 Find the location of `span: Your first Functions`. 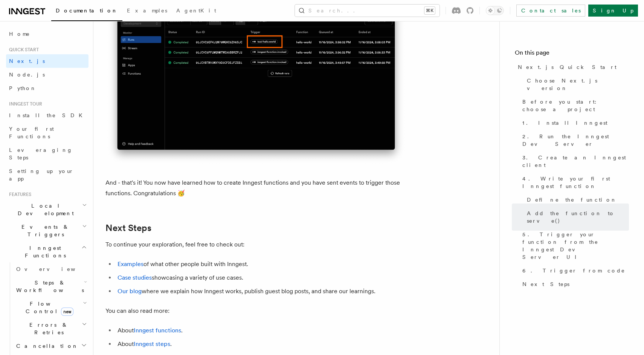

span: Your first Functions is located at coordinates (31, 133).